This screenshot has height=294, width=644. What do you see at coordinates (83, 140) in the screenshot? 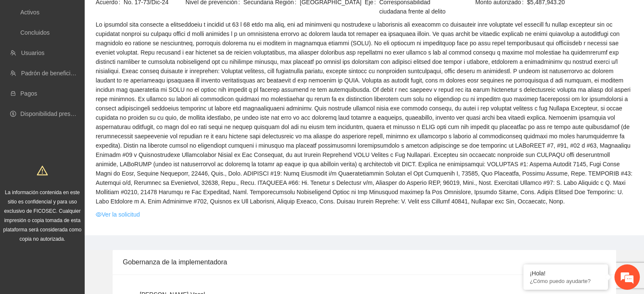
I see `span: Estamos en línea.` at bounding box center [83, 140].